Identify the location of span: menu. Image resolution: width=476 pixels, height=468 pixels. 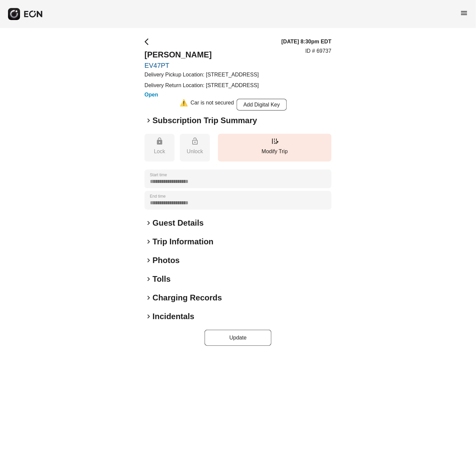
(464, 13).